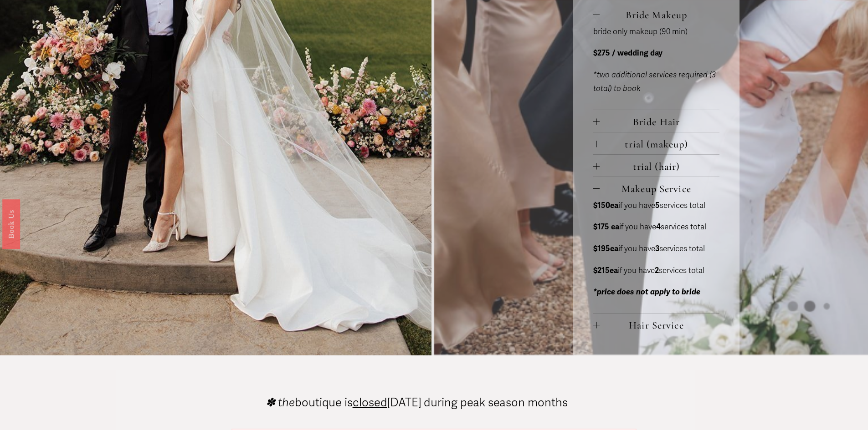  What do you see at coordinates (656, 67) in the screenshot?
I see `div: Bride Makeup` at bounding box center [656, 67].